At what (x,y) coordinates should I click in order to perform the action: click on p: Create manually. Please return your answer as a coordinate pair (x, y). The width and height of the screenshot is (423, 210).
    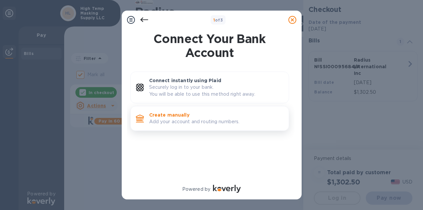
    Looking at the image, I should click on (216, 115).